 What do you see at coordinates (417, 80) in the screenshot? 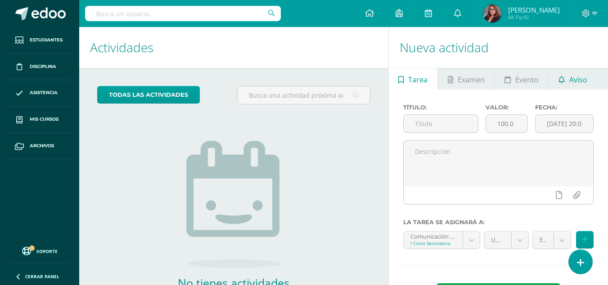
I see `span: Tarea` at bounding box center [417, 80].